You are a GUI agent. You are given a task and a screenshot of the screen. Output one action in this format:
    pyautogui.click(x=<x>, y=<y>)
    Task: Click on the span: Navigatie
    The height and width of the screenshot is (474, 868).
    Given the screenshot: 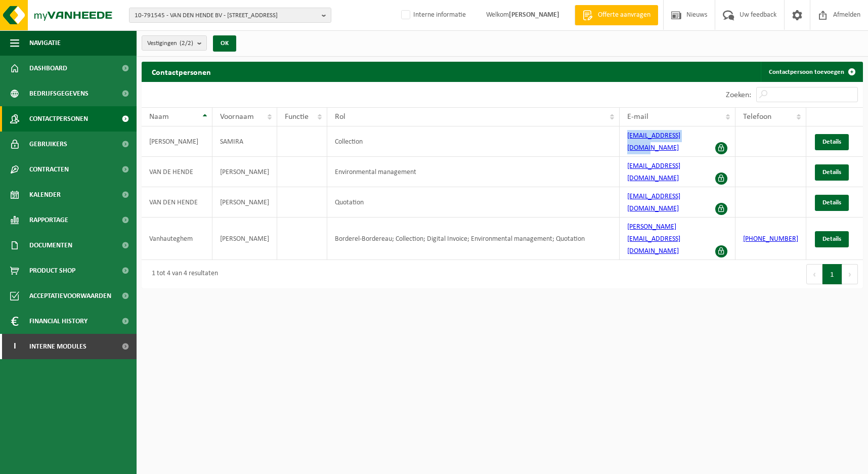 What is the action you would take?
    pyautogui.click(x=45, y=43)
    